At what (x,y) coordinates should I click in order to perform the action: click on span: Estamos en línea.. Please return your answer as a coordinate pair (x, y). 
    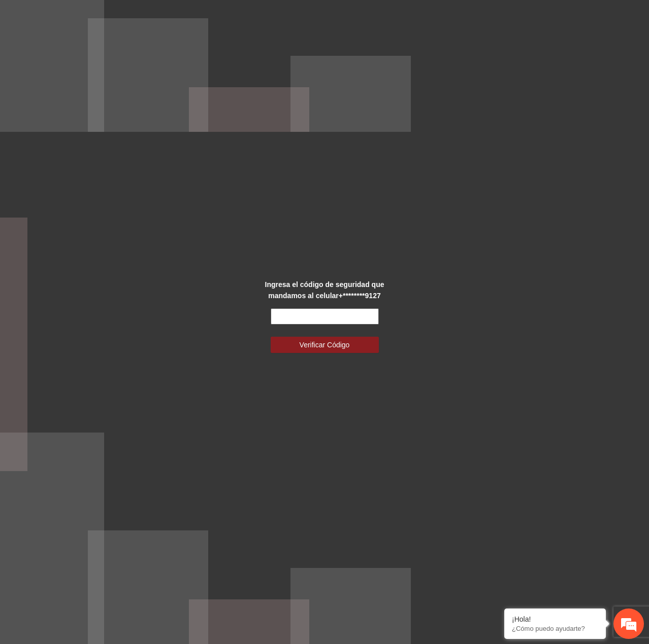
    Looking at the image, I should click on (100, 187).